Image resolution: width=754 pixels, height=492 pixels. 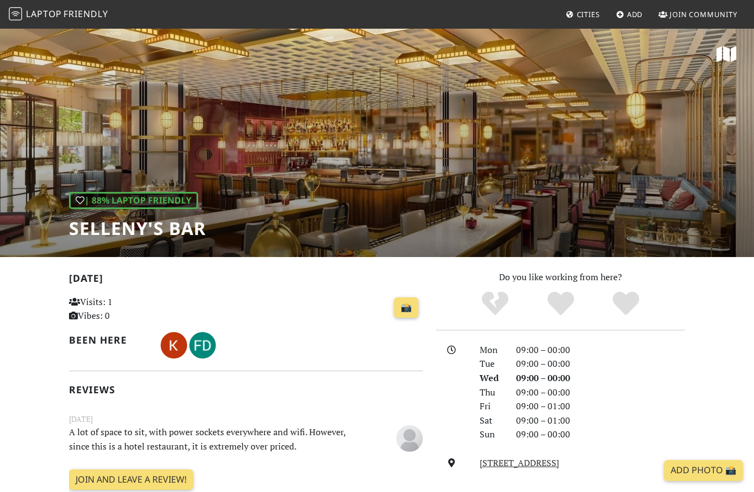 What do you see at coordinates (491, 364) in the screenshot?
I see `div: Tue` at bounding box center [491, 364].